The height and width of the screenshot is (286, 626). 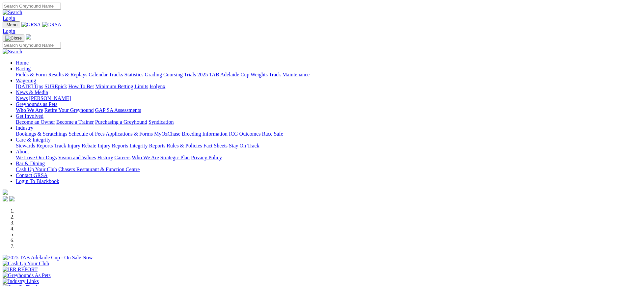 I want to click on div: Get Involved, so click(x=319, y=122).